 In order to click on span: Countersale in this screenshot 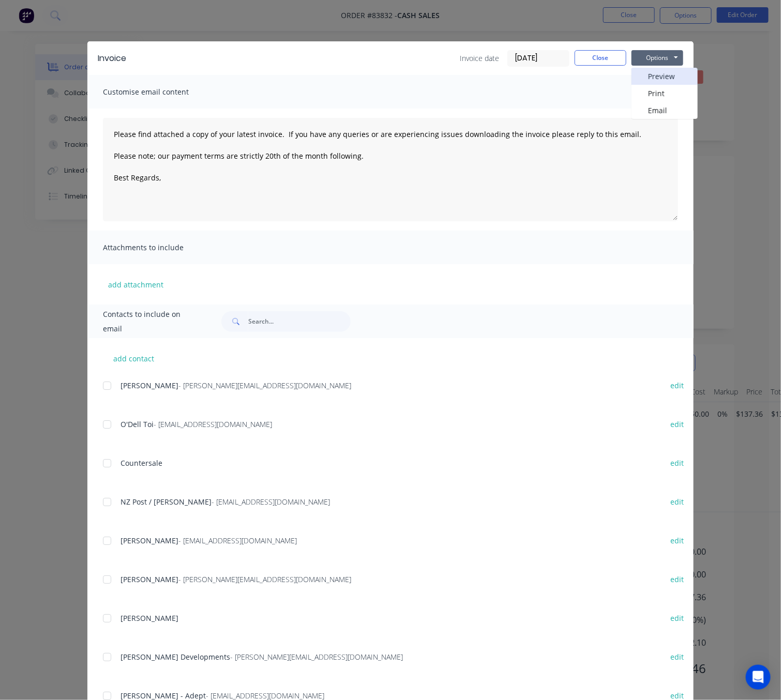, I will do `click(141, 463)`.